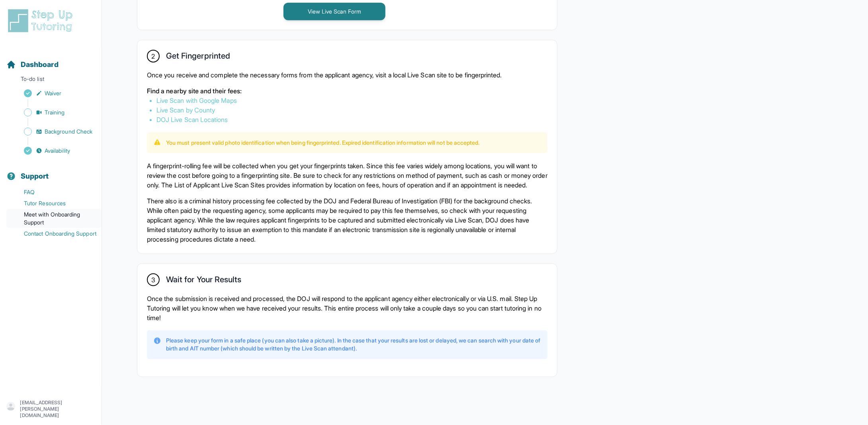 This screenshot has width=868, height=425. Describe the element at coordinates (54, 218) in the screenshot. I see `a: Meet with Onboarding Support` at that location.